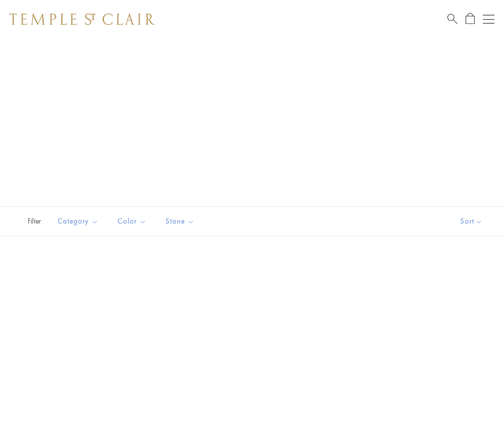 The width and height of the screenshot is (504, 426). I want to click on a: Open Shopping Bag, so click(470, 19).